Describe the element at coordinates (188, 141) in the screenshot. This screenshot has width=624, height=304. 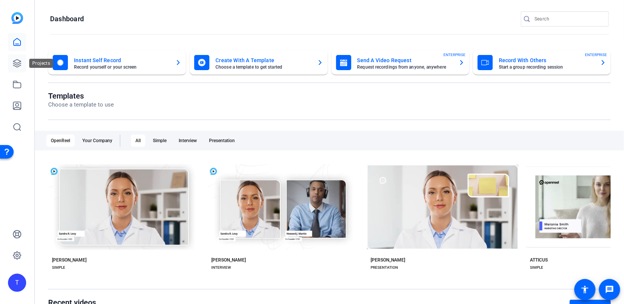
I see `div: Interview` at that location.